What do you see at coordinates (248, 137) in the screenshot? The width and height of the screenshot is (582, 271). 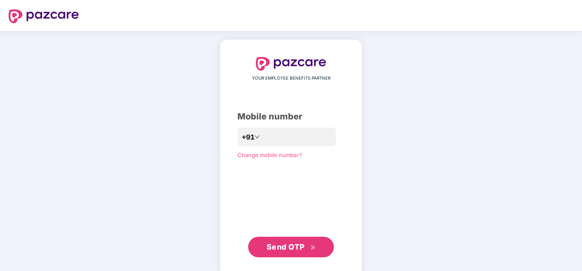 I see `span: +91` at bounding box center [248, 137].